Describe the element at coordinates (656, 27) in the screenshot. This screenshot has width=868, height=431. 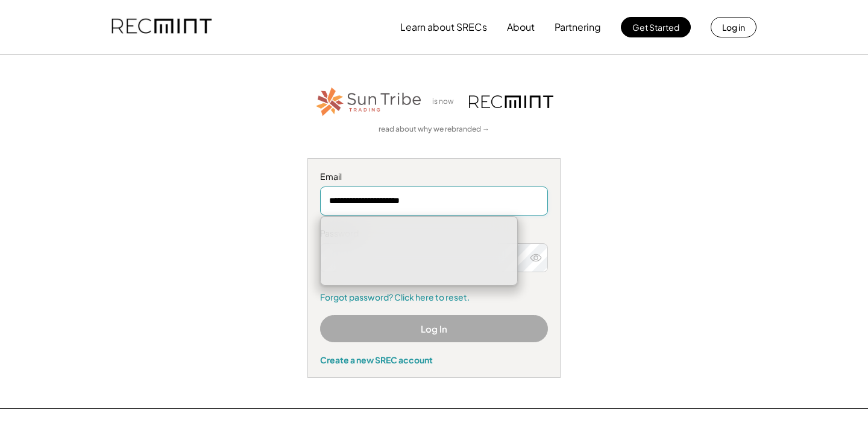
I see `button: Get Started` at that location.